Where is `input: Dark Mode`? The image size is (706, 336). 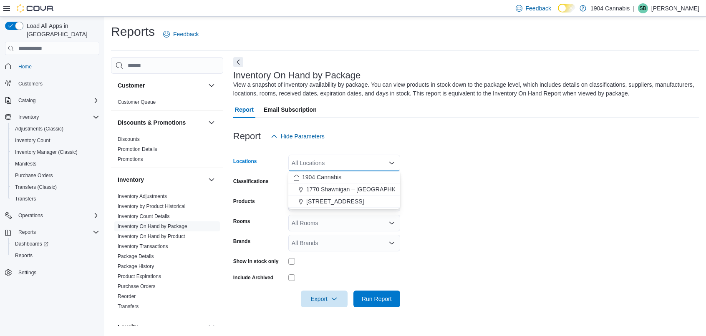
input: Dark Mode is located at coordinates (566, 8).